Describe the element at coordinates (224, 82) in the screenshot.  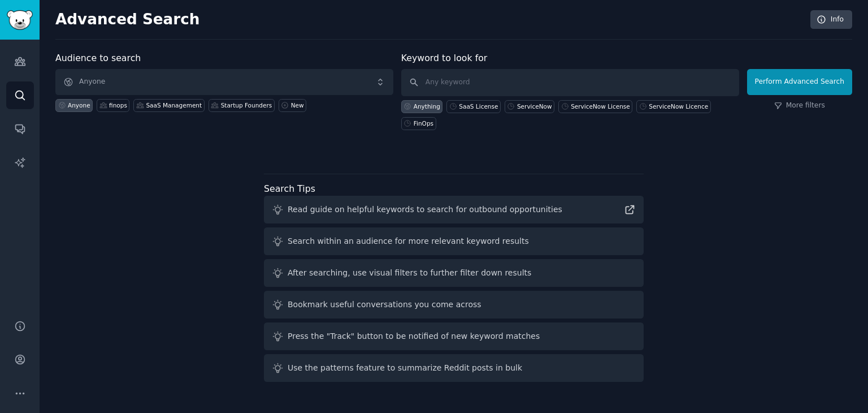
I see `span: Anyone` at that location.